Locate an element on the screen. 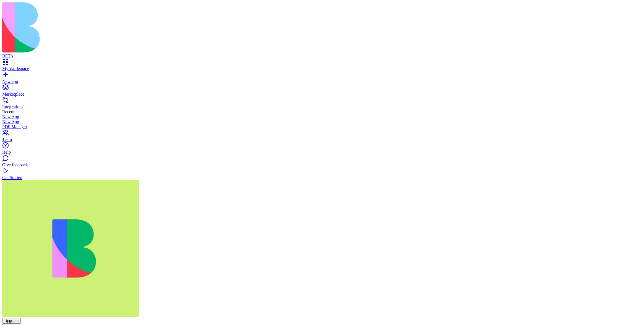 The height and width of the screenshot is (325, 644). a: Integrations is located at coordinates (322, 105).